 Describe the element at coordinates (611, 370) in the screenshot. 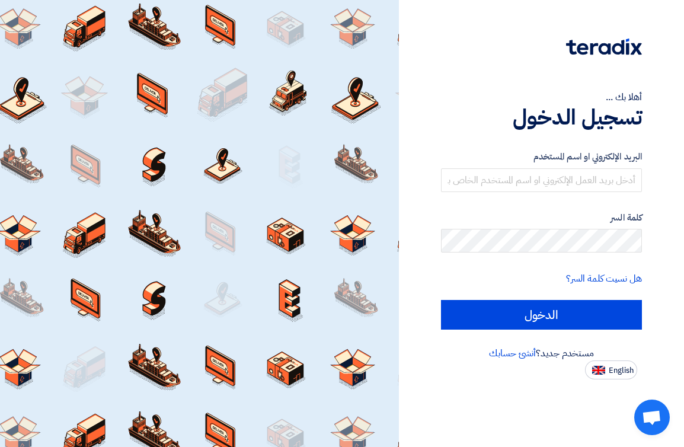

I see `button: English` at that location.